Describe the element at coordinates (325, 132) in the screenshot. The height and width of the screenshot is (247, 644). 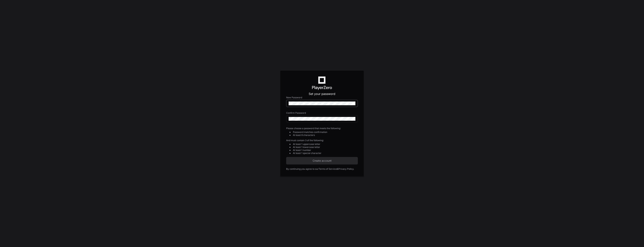
I see `div: Password matches confirmation` at that location.